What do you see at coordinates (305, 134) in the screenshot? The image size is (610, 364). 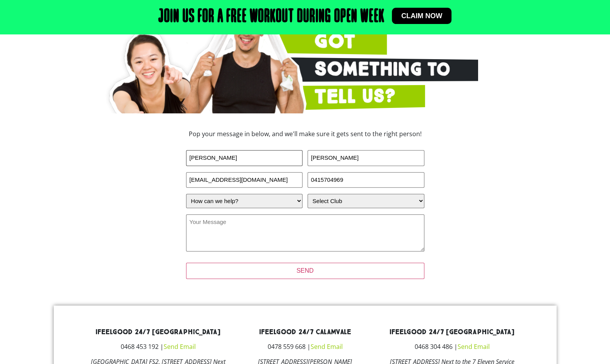 I see `h3: Pop your message in below, and we'll make sure it gets sent to the right person!` at bounding box center [305, 134].